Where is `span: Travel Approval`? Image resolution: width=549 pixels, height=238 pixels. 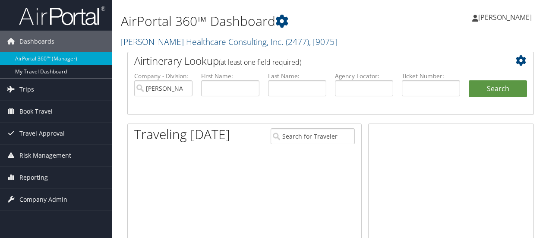 span: Travel Approval is located at coordinates (42, 133).